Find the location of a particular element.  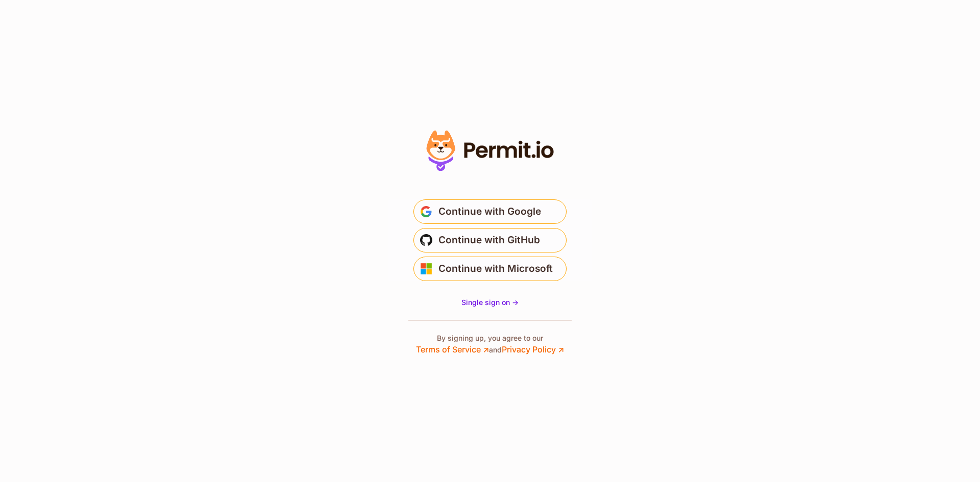

p: By signing up, you agree to our and is located at coordinates (490, 344).